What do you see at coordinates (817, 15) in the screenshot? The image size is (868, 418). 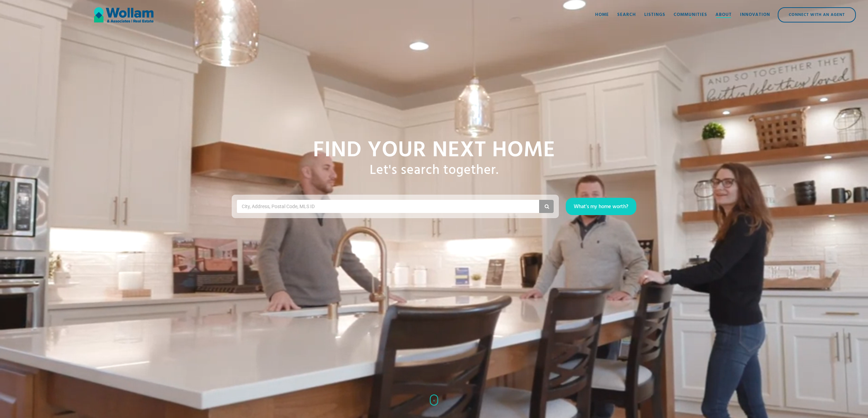 I see `div: Connect with an Agent` at bounding box center [817, 15].